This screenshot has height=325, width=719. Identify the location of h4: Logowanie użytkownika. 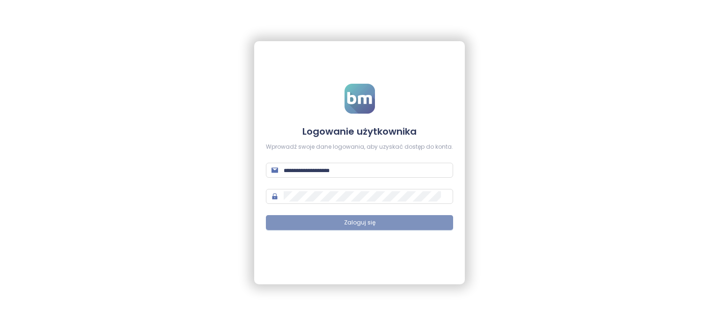
(359, 131).